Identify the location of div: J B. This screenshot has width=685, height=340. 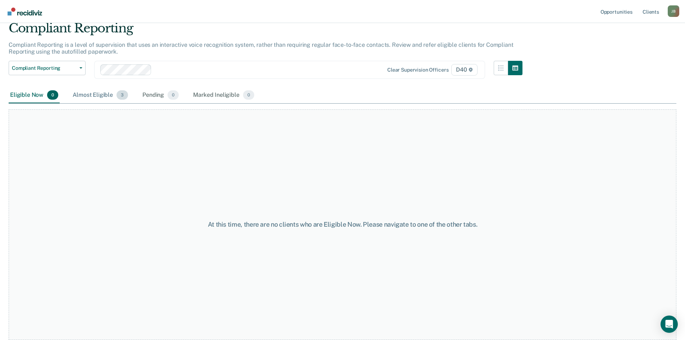
(674, 11).